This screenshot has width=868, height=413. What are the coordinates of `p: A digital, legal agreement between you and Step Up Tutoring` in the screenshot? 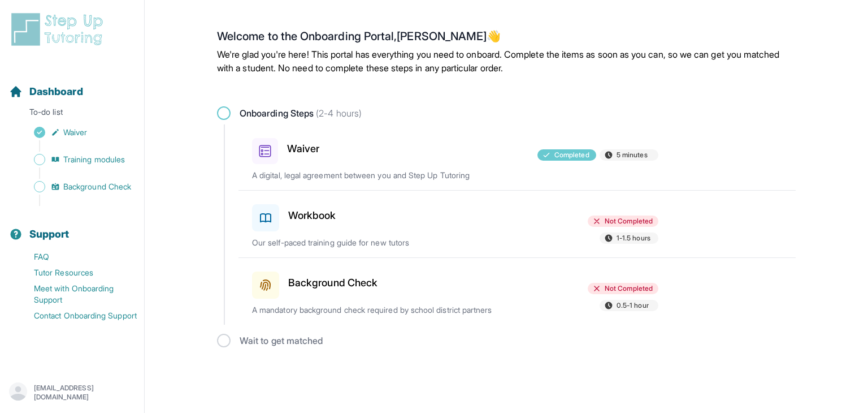 It's located at (384, 175).